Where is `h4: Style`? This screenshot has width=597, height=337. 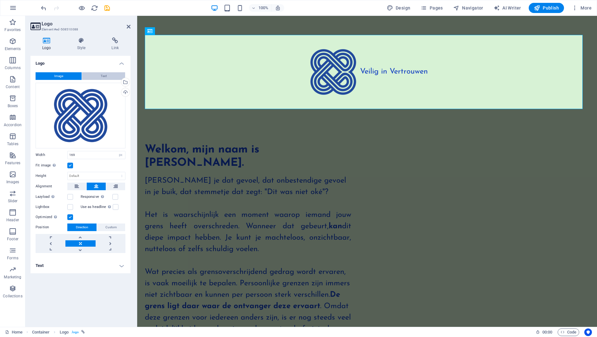
h4: Style is located at coordinates (83, 44).